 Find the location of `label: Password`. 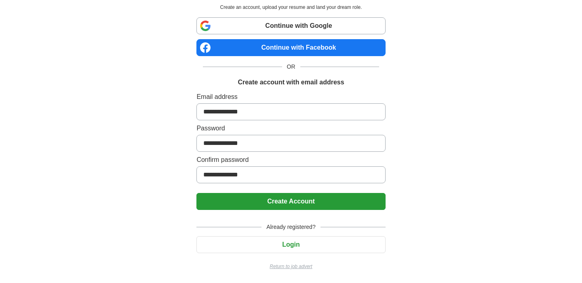

label: Password is located at coordinates (291, 129).